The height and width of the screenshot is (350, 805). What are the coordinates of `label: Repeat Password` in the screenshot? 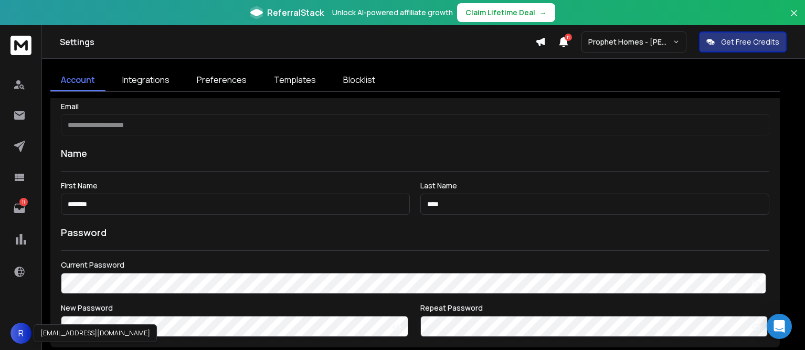 It's located at (595, 308).